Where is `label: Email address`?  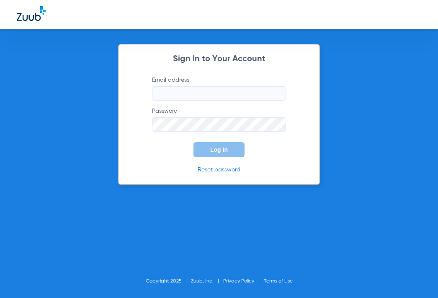 label: Email address is located at coordinates (219, 88).